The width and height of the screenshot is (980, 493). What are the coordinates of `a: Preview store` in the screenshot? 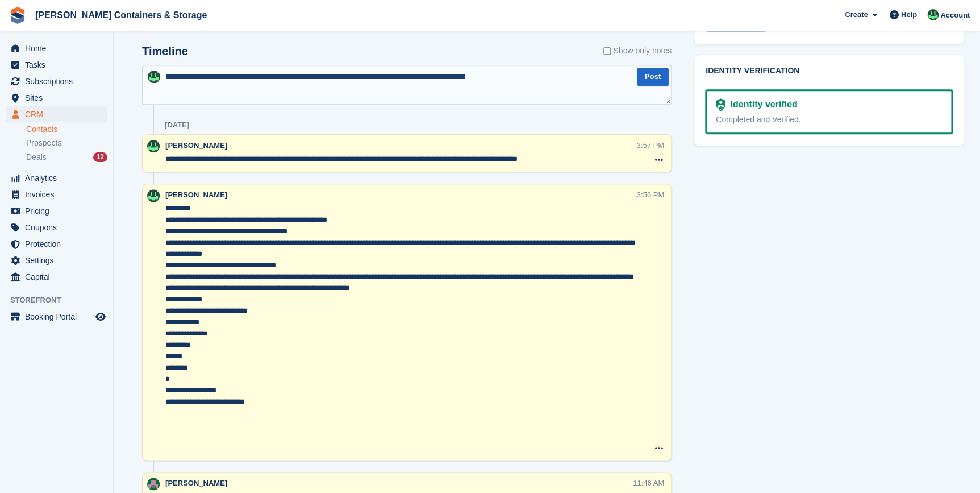 It's located at (100, 316).